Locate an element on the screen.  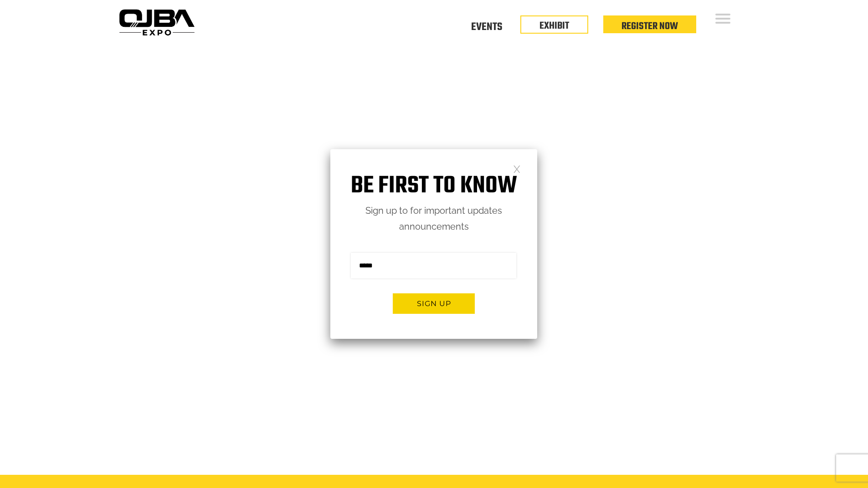
a: Close is located at coordinates (516, 168).